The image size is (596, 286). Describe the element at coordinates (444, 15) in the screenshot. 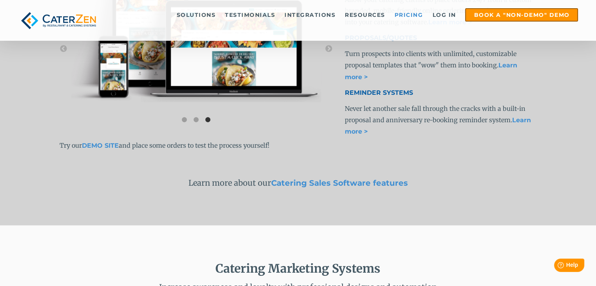

I see `a: Log in` at that location.